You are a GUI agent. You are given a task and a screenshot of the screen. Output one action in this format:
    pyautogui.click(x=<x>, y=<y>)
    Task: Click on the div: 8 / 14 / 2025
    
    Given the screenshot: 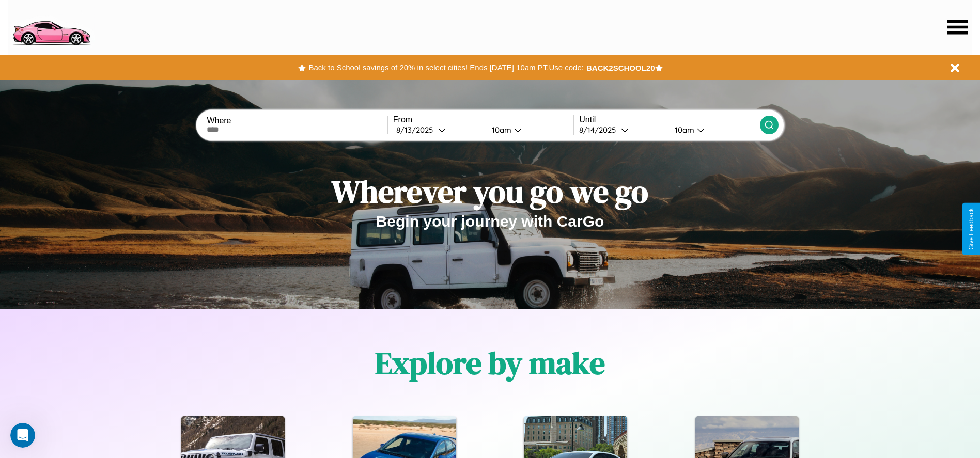 What is the action you would take?
    pyautogui.click(x=600, y=130)
    